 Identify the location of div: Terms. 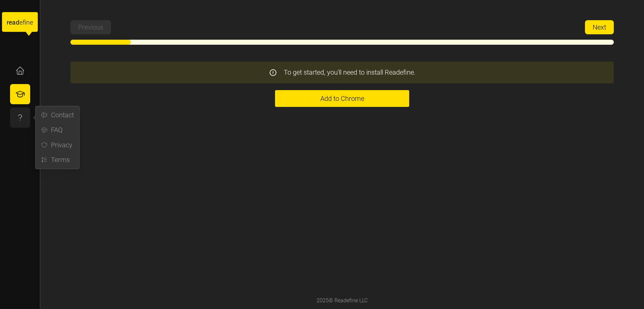
(62, 159).